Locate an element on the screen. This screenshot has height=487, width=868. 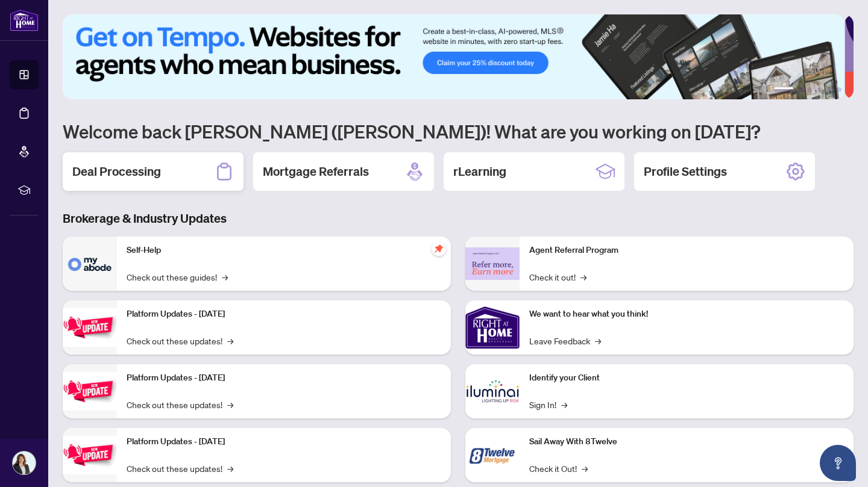
button: 6 is located at coordinates (839, 90).